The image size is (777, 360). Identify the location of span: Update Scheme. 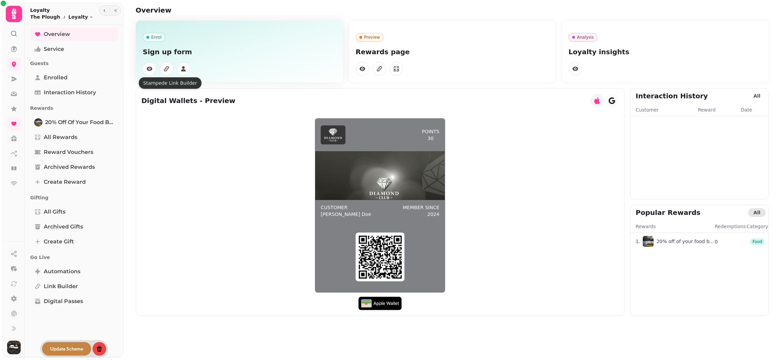
(66, 349).